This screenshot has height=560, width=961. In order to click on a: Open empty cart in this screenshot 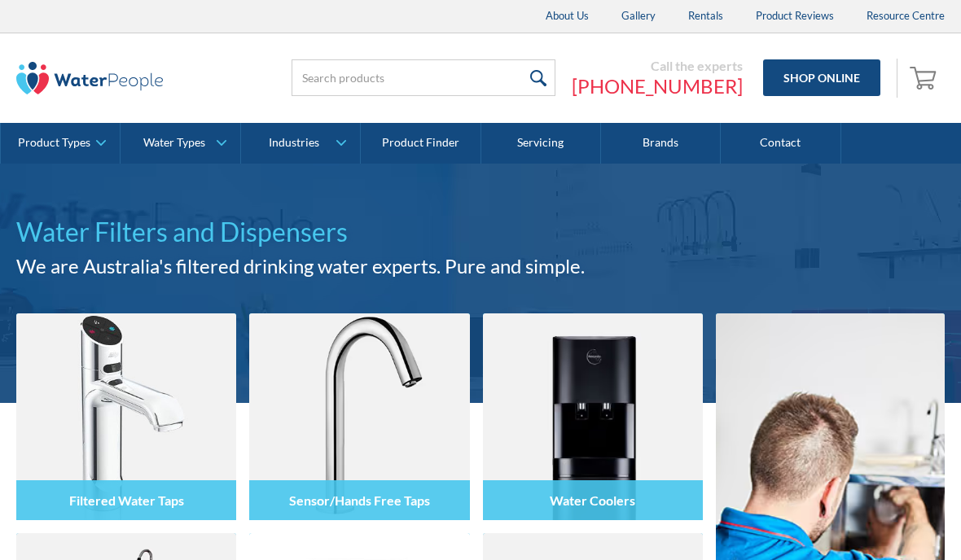, I will do `click(925, 78)`.